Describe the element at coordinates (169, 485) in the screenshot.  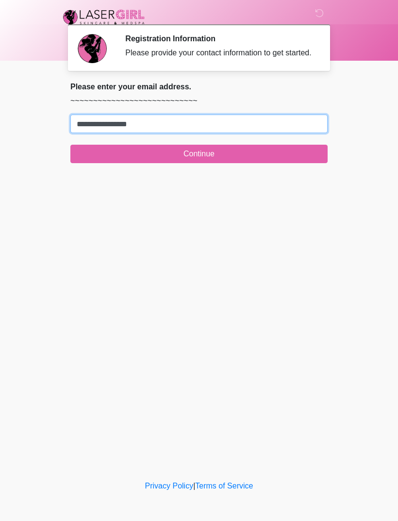
I see `a: Privacy Policy` at that location.